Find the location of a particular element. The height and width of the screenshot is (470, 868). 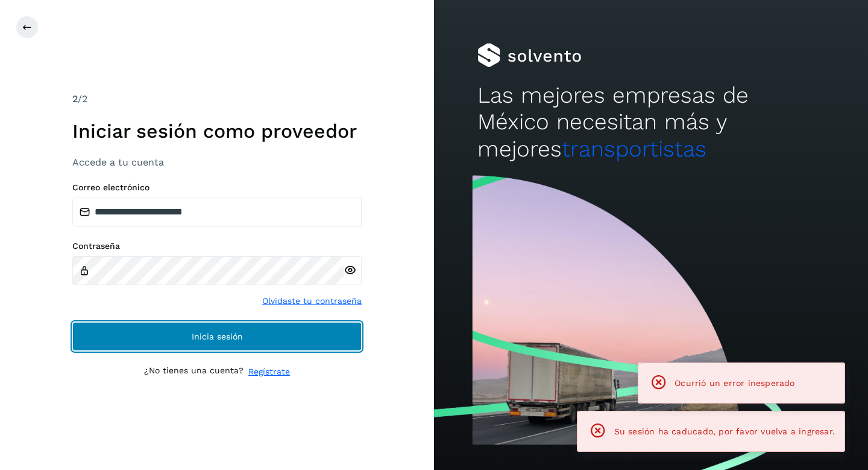

a: Olvidaste tu contraseña is located at coordinates (312, 300).